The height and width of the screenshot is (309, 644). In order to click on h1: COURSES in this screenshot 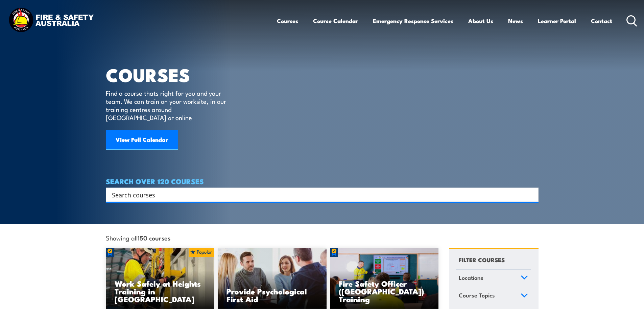, I will do `click(170, 75)`.